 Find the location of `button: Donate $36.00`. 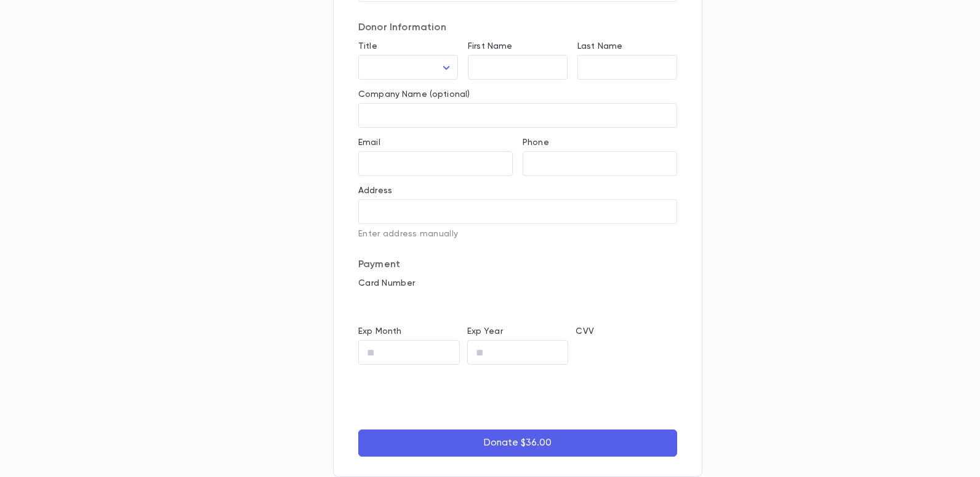

button: Donate $36.00 is located at coordinates (517, 443).